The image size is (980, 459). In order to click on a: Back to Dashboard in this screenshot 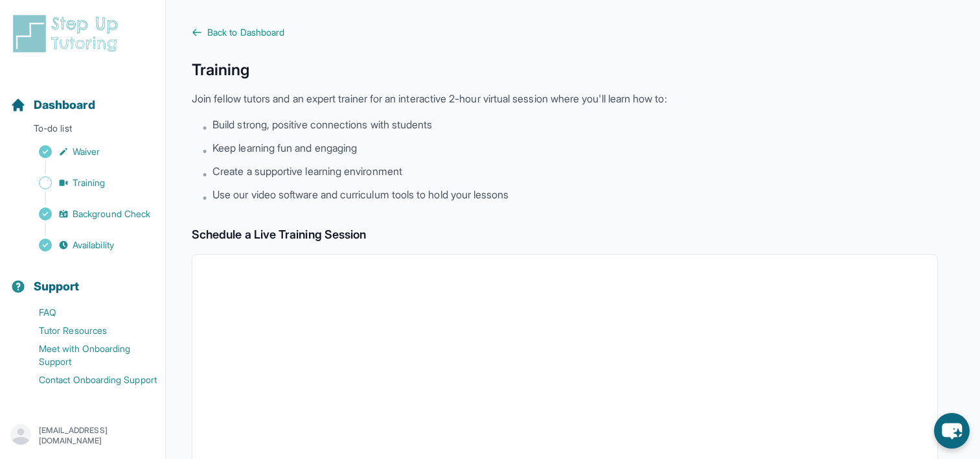, I will do `click(564, 33)`.